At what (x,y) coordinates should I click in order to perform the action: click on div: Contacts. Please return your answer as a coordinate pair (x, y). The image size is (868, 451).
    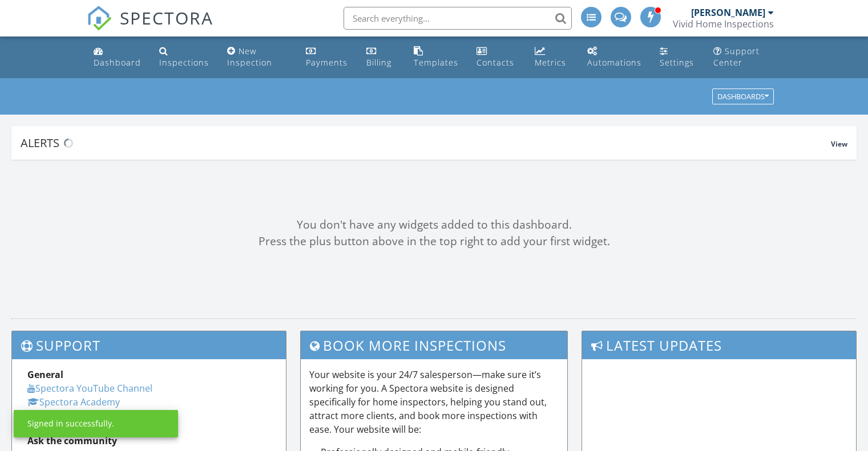
    Looking at the image, I should click on (496, 62).